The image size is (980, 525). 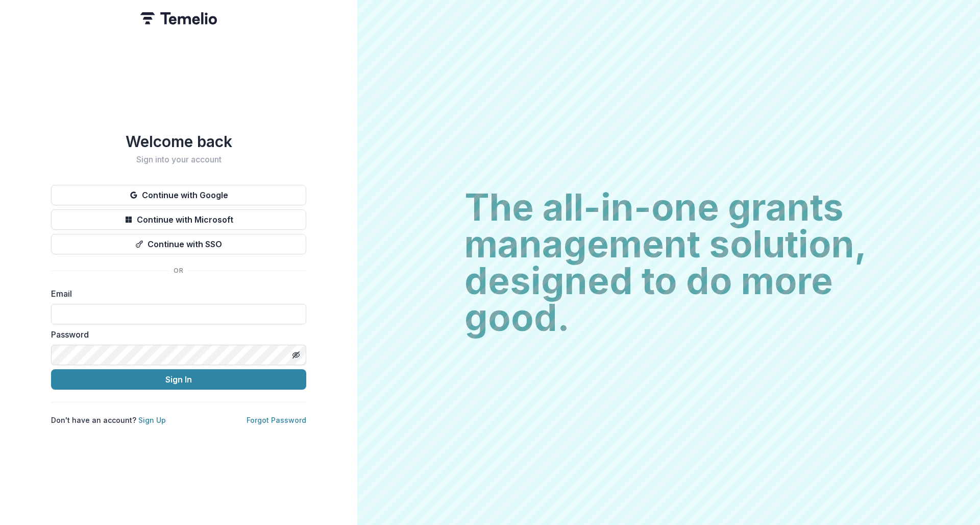 I want to click on h1: Welcome back, so click(x=179, y=142).